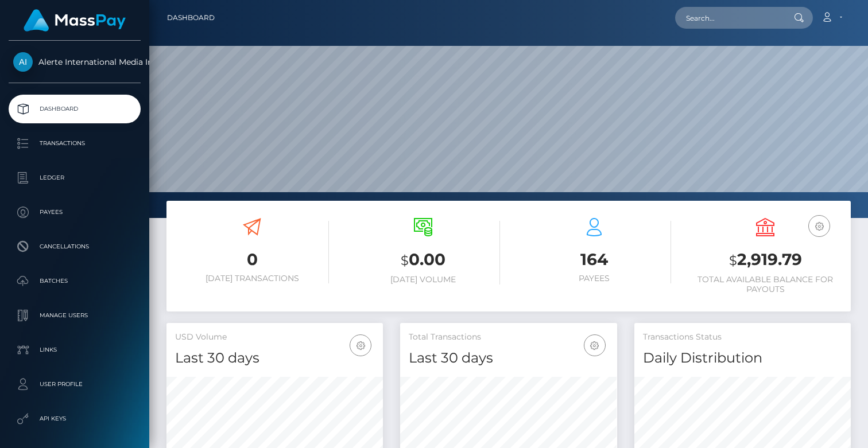  I want to click on h3: 0, so click(252, 259).